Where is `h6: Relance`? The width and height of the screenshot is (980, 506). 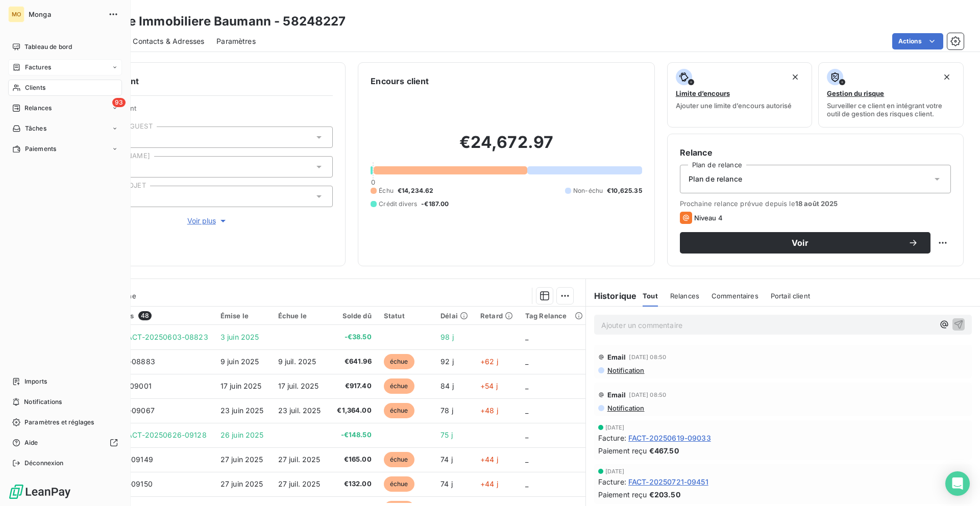 h6: Relance is located at coordinates (815, 152).